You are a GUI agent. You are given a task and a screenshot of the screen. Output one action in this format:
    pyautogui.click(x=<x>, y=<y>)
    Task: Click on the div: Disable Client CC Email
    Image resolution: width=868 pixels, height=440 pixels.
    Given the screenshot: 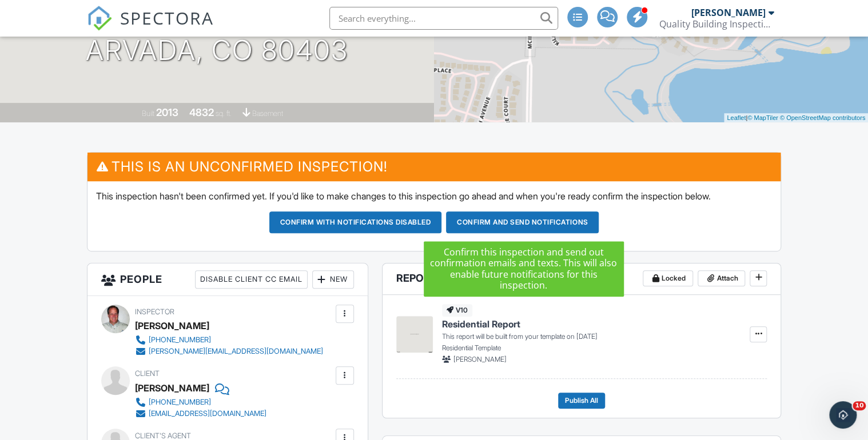 What is the action you would take?
    pyautogui.click(x=251, y=279)
    